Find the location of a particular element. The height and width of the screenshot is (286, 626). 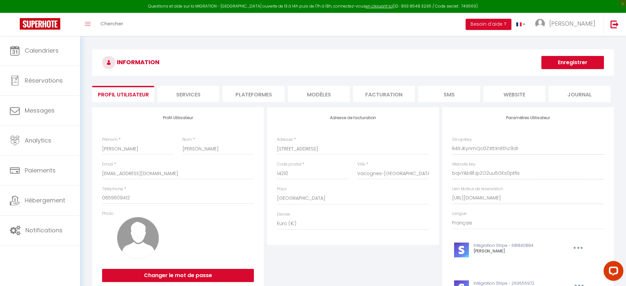

label: Nom is located at coordinates (187, 140).